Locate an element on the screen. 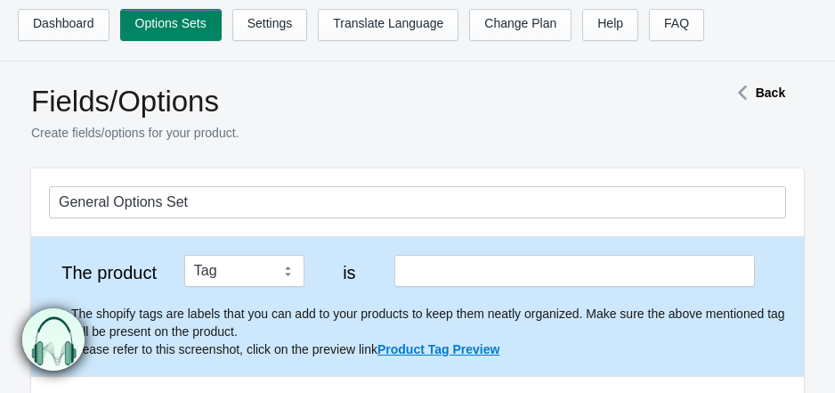 Image resolution: width=835 pixels, height=393 pixels. label: is is located at coordinates (350, 273).